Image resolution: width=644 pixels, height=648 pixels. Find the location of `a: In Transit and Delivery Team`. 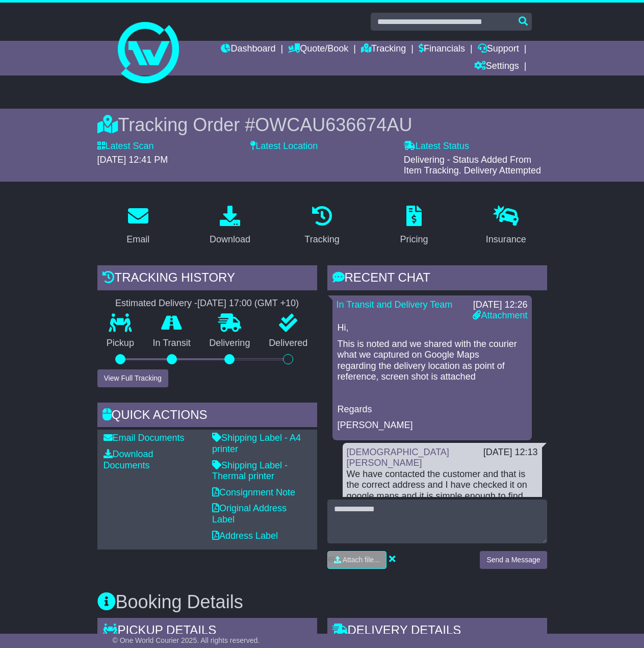

a: In Transit and Delivery Team is located at coordinates (395, 305).